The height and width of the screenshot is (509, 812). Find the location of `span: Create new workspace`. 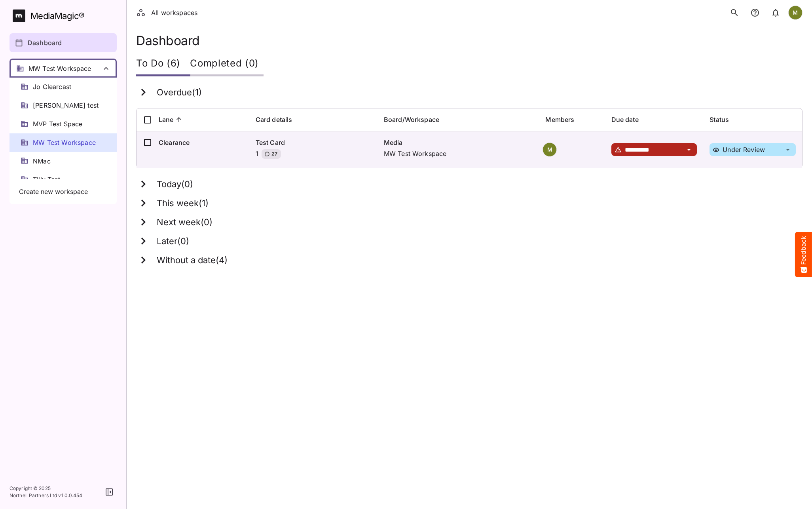

span: Create new workspace is located at coordinates (53, 192).